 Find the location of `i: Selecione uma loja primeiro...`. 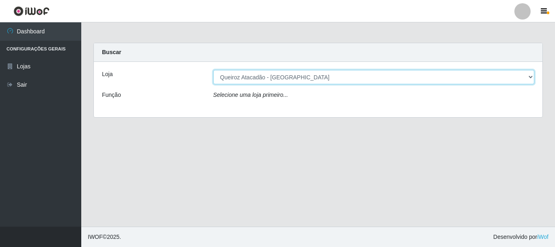

i: Selecione uma loja primeiro... is located at coordinates (251, 95).